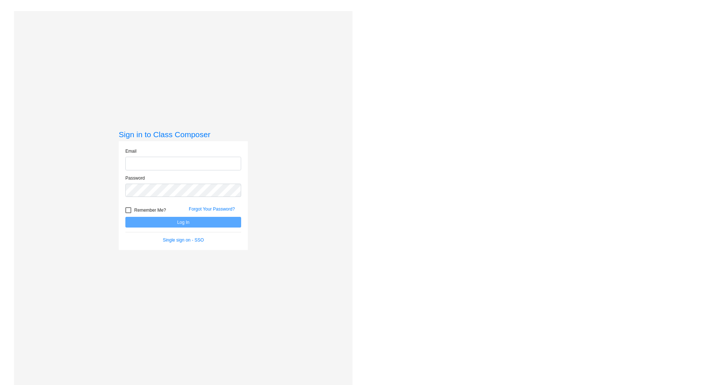 This screenshot has width=705, height=385. Describe the element at coordinates (135, 178) in the screenshot. I see `label: Password` at that location.